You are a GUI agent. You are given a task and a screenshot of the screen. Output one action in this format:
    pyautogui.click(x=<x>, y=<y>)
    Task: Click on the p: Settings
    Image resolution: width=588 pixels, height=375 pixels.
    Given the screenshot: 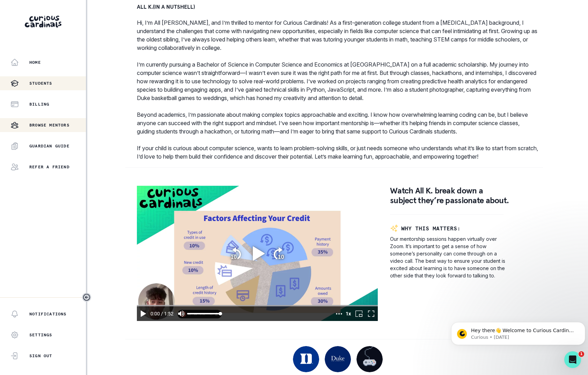 What is the action you would take?
    pyautogui.click(x=41, y=335)
    